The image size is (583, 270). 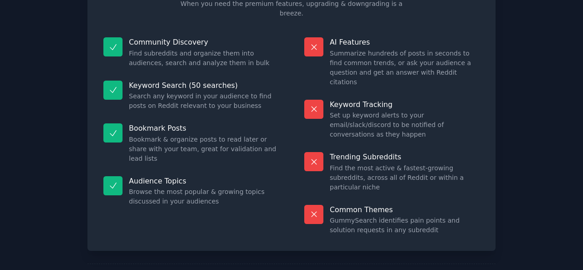 I want to click on dd: Browse the most popular & growing topics discussed in your audiences, so click(x=204, y=197).